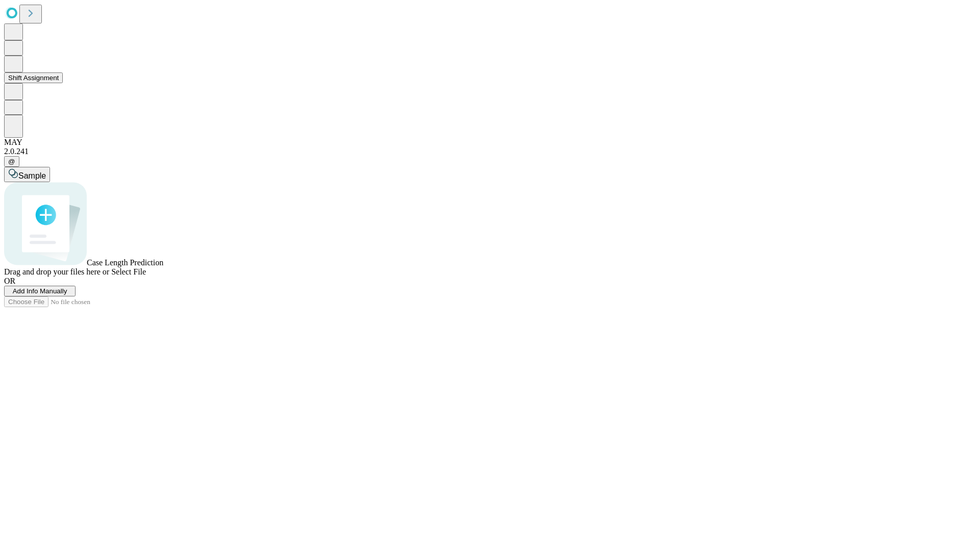  What do you see at coordinates (129, 272) in the screenshot?
I see `span: Select File` at bounding box center [129, 272].